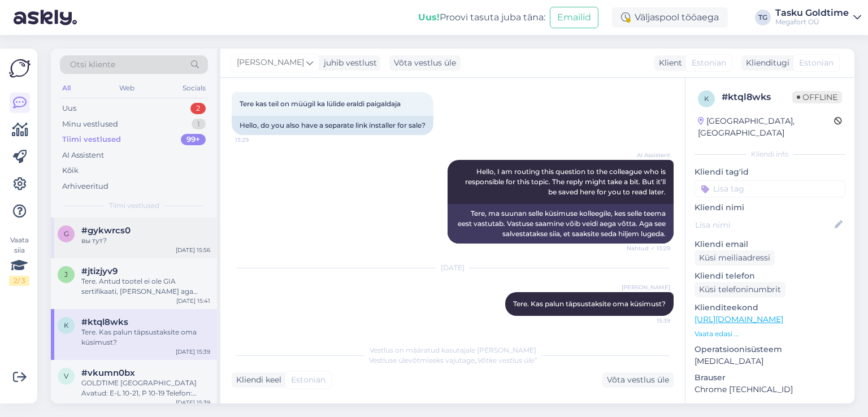  What do you see at coordinates (146, 241) in the screenshot?
I see `div: вы тут?` at bounding box center [146, 241].